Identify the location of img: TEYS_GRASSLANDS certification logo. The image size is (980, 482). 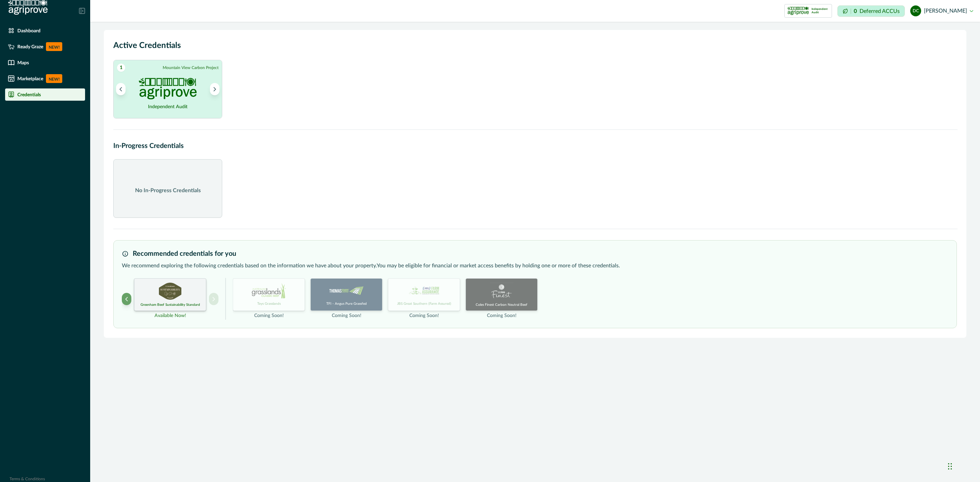
(269, 290).